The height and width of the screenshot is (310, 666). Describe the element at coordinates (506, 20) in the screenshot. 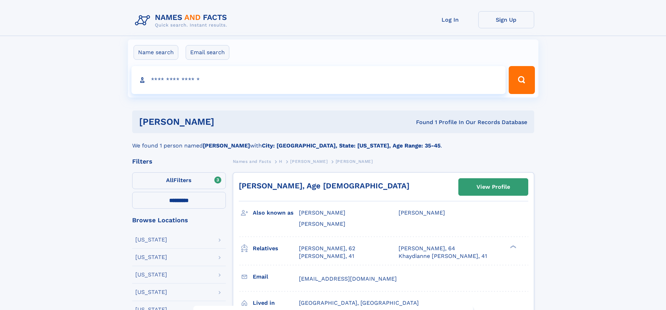

I see `a: Sign Up` at that location.